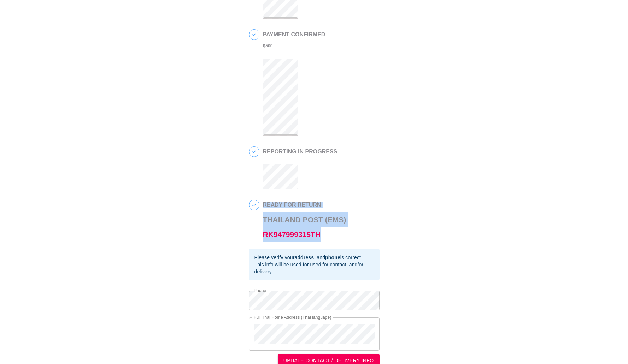 Image resolution: width=628 pixels, height=364 pixels. What do you see at coordinates (304, 258) in the screenshot?
I see `b: address` at bounding box center [304, 258].